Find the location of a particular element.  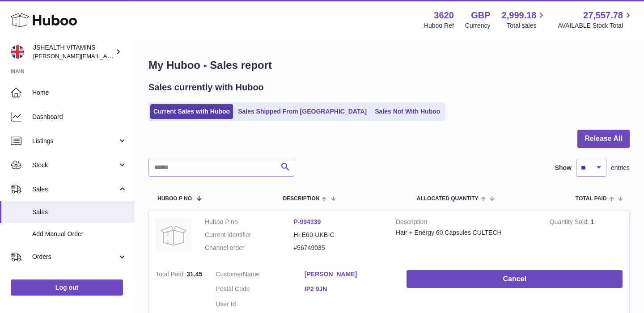

a: Current Sales with Huboo is located at coordinates (191, 112).